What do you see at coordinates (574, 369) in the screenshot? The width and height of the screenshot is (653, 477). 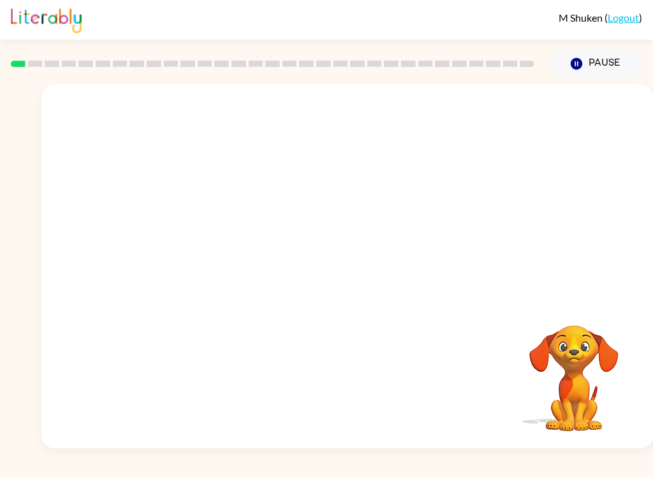 I see `video: Your browser must support playing .mp4 files to use Literably. Please try using another browser.` at bounding box center [574, 369].